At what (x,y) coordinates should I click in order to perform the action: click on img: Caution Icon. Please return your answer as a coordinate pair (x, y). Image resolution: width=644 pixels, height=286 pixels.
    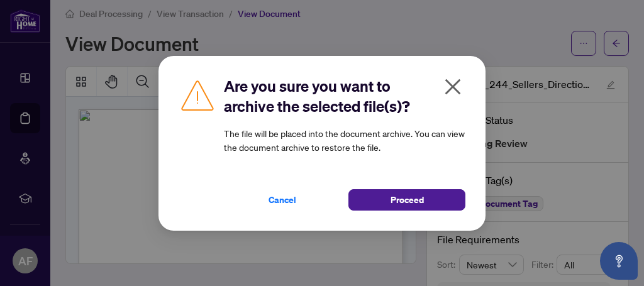
    Looking at the image, I should click on (198, 94).